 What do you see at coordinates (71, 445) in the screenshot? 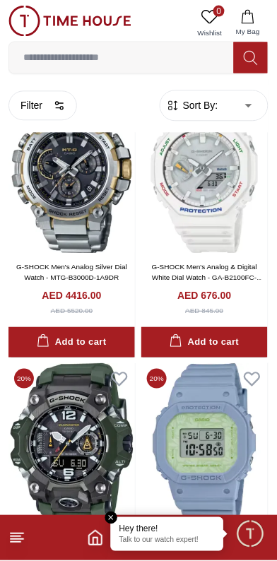
I see `img: G-SHOCK Men's Analog-Digital Grey Dial Watch - GWG-B1000-3ADR` at bounding box center [71, 445].